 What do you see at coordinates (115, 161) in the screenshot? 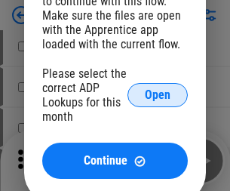
I see `button: ContinueContinue` at bounding box center [115, 161].